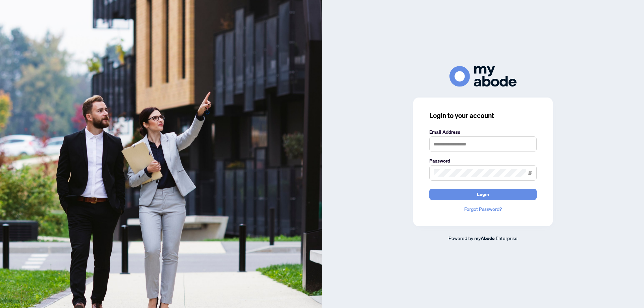 This screenshot has width=644, height=308. What do you see at coordinates (483, 116) in the screenshot?
I see `h3: Login to your account` at bounding box center [483, 116].